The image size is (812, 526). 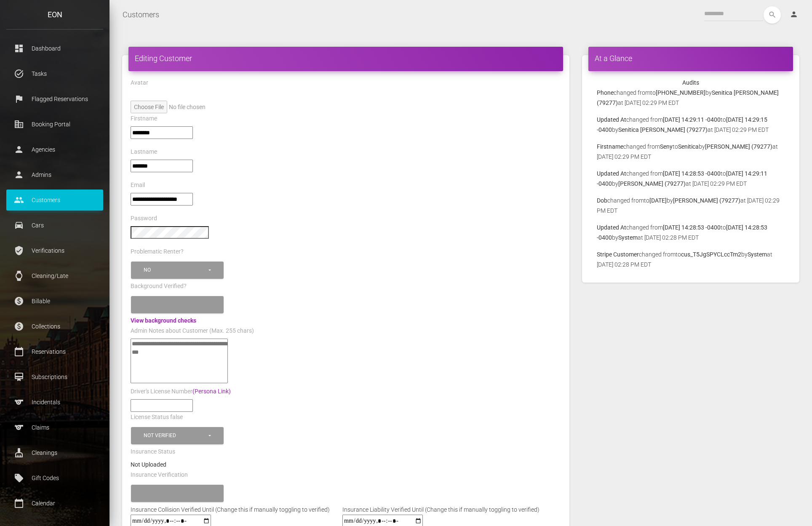 What do you see at coordinates (140, 83) in the screenshot?
I see `label: Avatar` at bounding box center [140, 83].